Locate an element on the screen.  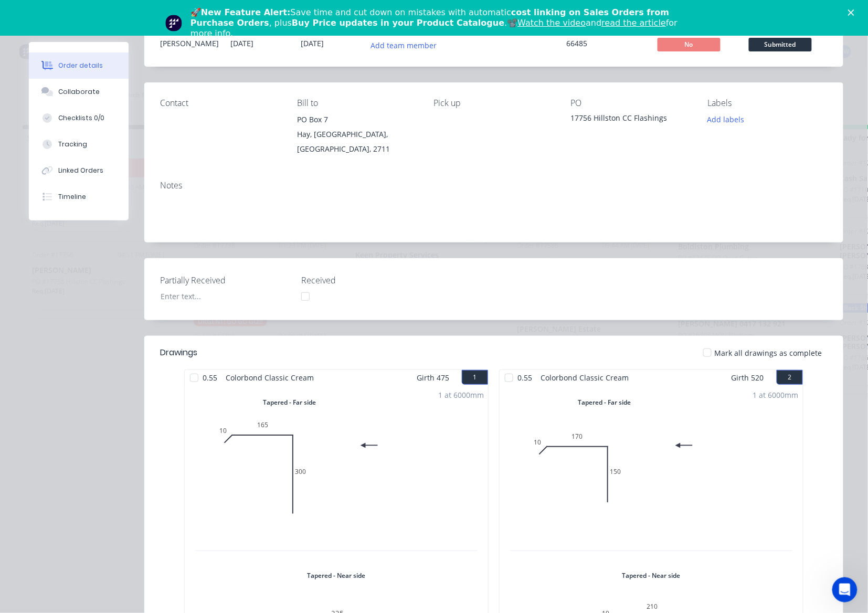
a: Watch the video is located at coordinates (552, 23).